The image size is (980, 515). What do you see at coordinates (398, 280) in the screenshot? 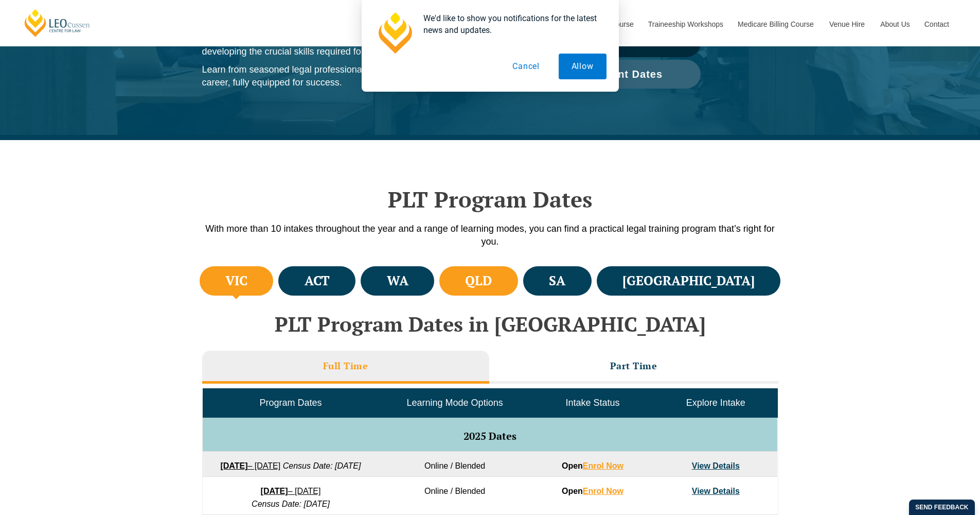
I see `h4: WA` at bounding box center [398, 280].